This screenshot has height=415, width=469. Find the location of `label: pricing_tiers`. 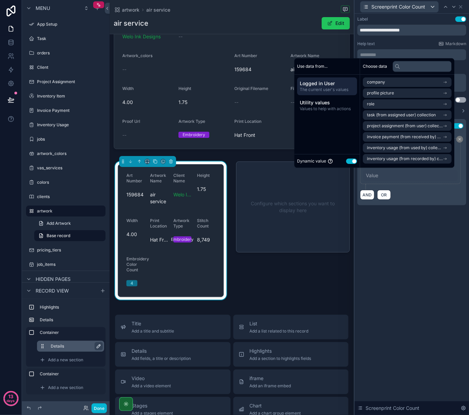

label: pricing_tiers is located at coordinates (71, 250).